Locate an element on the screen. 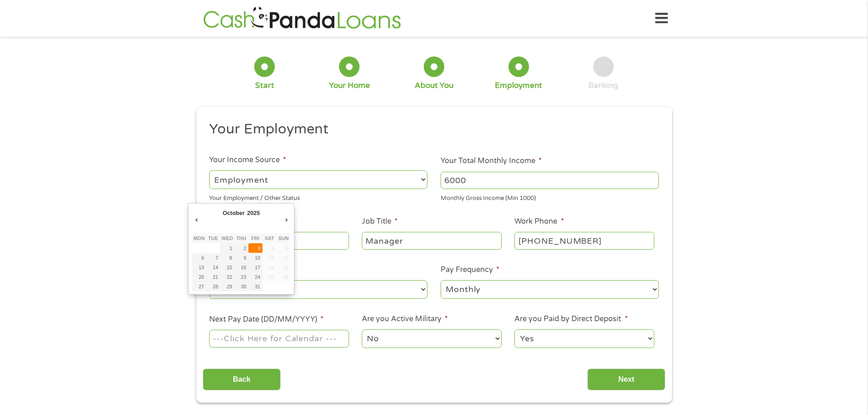 This screenshot has height=415, width=868. abbr: Wednesday is located at coordinates (227, 238).